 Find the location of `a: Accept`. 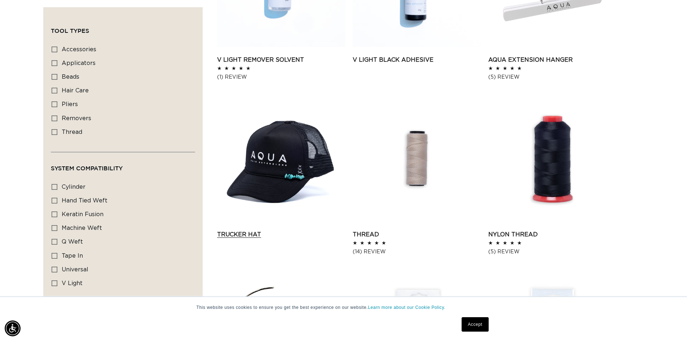

a: Accept is located at coordinates (475, 324).